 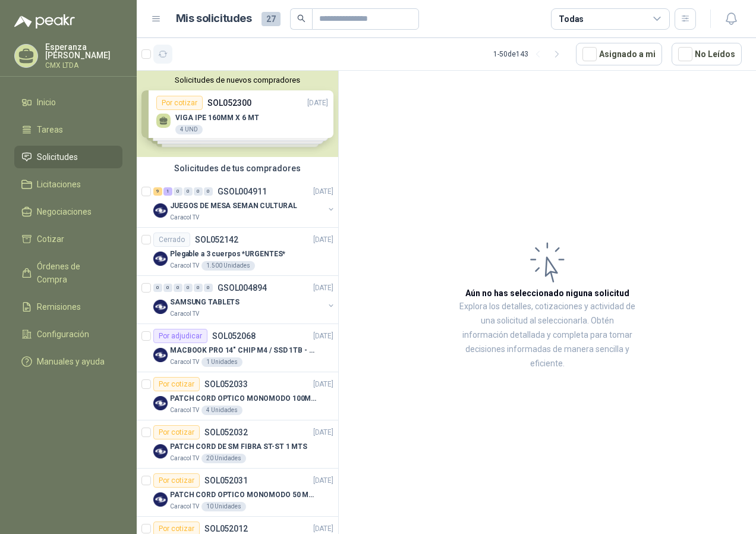 What do you see at coordinates (226, 384) in the screenshot?
I see `p: SOL052033` at bounding box center [226, 384].